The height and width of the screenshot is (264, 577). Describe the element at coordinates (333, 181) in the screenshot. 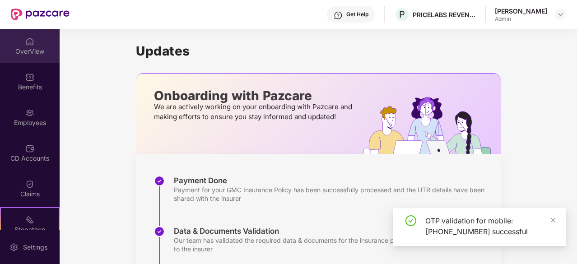

I see `div: Payment Done` at that location.